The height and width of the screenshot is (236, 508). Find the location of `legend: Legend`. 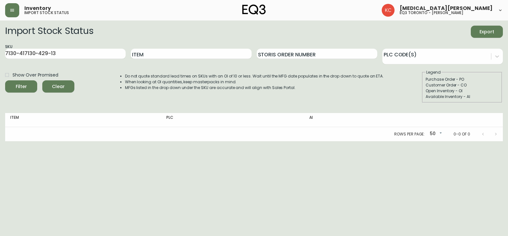

legend: Legend is located at coordinates (433, 72).